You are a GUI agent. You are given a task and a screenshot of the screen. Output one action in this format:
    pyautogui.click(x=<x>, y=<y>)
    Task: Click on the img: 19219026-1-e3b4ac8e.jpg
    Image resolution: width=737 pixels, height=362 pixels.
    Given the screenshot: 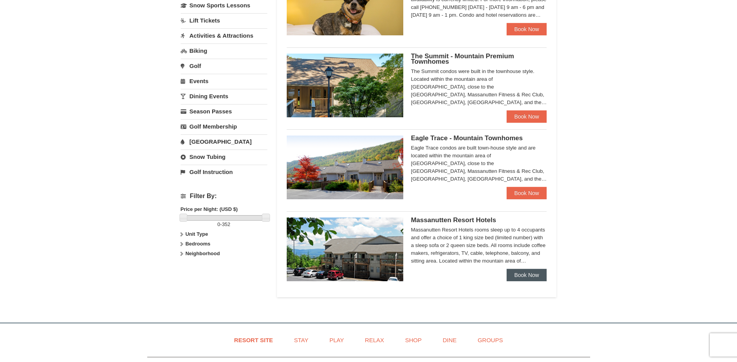 What is the action you would take?
    pyautogui.click(x=345, y=250)
    